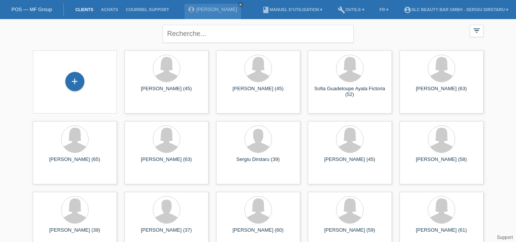  What do you see at coordinates (147, 10) in the screenshot?
I see `a: Courriel Support` at bounding box center [147, 10].